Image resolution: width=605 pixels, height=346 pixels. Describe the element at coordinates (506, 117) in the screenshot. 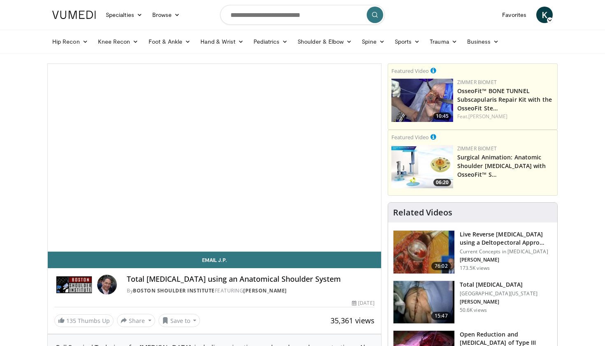

I see `div: Feat.` at that location.